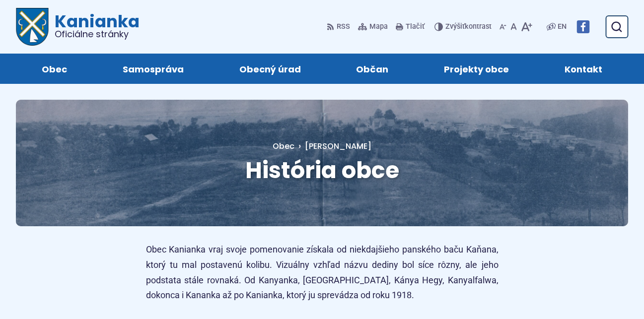 This screenshot has width=644, height=319. Describe the element at coordinates (270, 69) in the screenshot. I see `a: Obecný úrad` at that location.